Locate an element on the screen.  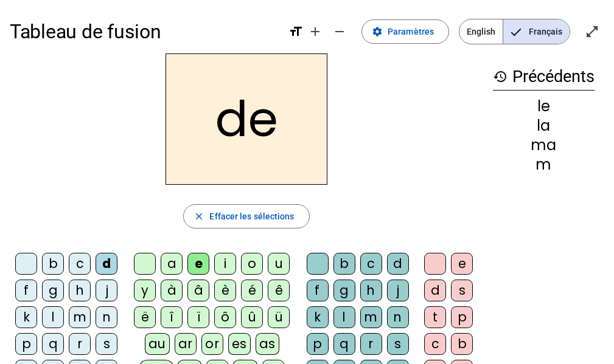
button: Augmenter la taille de la police is located at coordinates (315, 31).